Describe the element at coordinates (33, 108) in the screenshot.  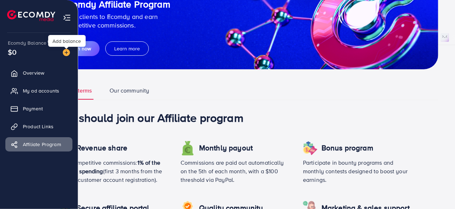
I see `span: Payment` at that location.